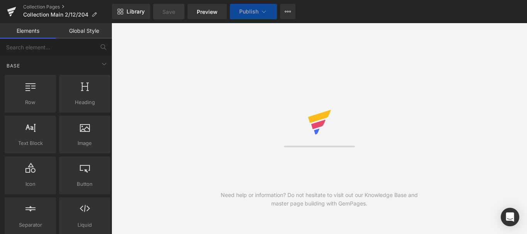  What do you see at coordinates (84, 102) in the screenshot?
I see `span: Heading` at bounding box center [84, 102].